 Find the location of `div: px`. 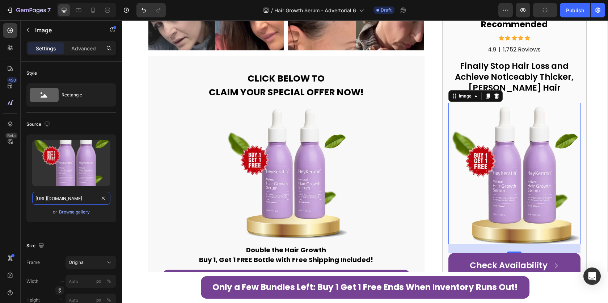

div: px is located at coordinates (99, 281).